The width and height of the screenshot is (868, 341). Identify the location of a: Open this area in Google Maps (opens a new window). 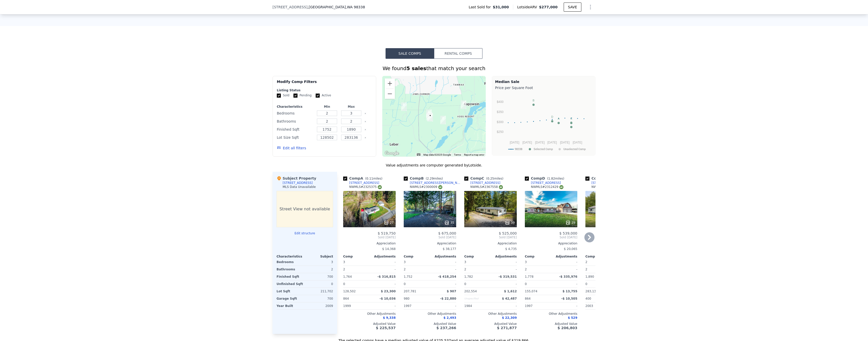
(392, 153).